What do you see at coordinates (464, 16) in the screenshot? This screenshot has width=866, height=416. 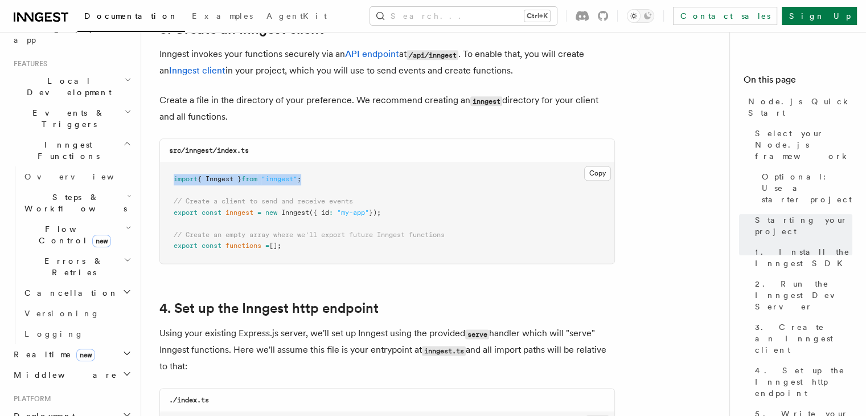 I see `button: Search...Ctrl+K` at bounding box center [464, 16].